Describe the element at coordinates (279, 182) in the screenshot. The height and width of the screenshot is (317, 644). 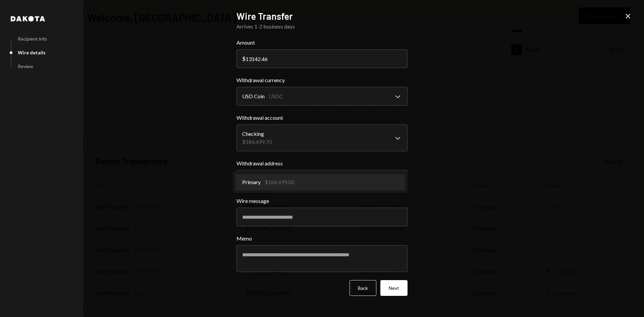
I see `div: $184,499.00` at that location.